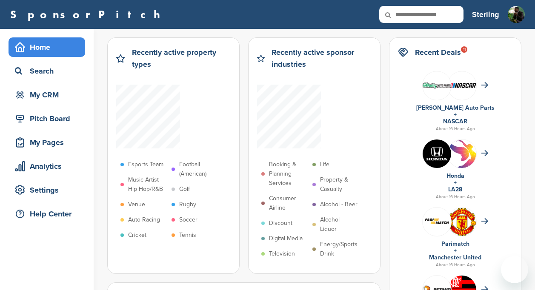 The height and width of the screenshot is (290, 535). What do you see at coordinates (462, 165) in the screenshot?
I see `img: La 2028 olympics logo` at bounding box center [462, 165].